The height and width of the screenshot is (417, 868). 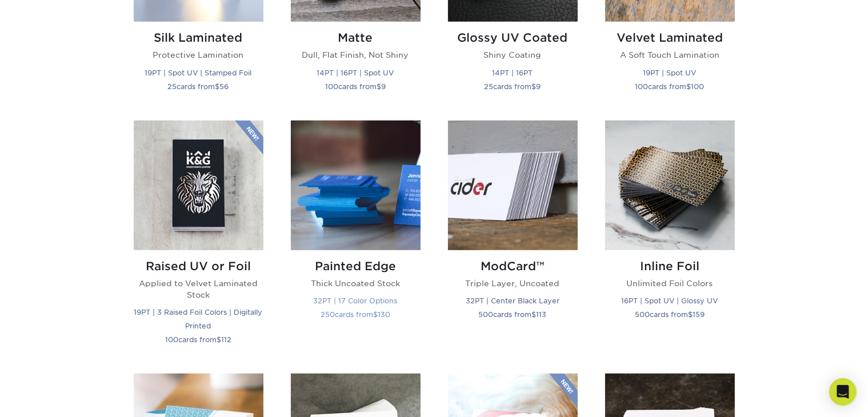 What do you see at coordinates (356, 240) in the screenshot?
I see `a: Painted Edge Business Cards Painted Edge Thick Uncoated Stock 32PT | 17 Color Options 250cards fr...` at bounding box center [356, 240].